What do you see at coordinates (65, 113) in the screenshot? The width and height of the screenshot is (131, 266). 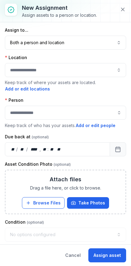 I see `input: assignment-add:person-label` at bounding box center [65, 113].